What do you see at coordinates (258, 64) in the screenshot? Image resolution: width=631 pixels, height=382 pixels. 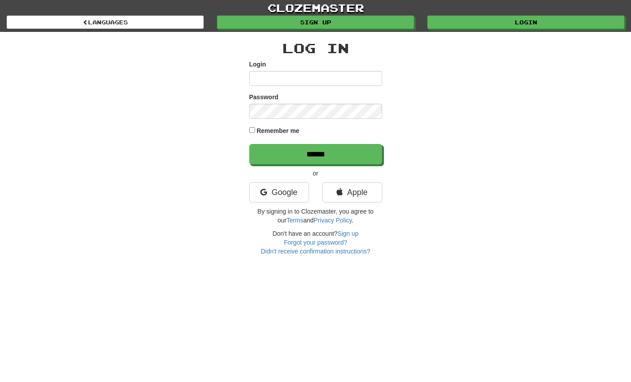 I see `label: Login` at bounding box center [258, 64].